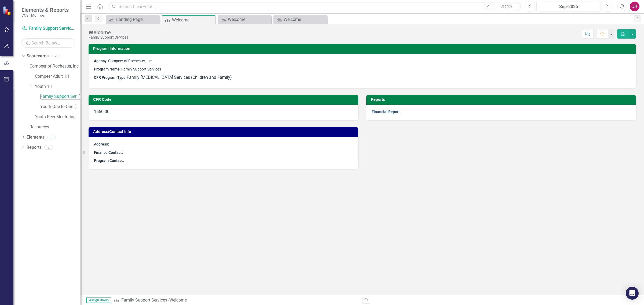 This screenshot has height=305, width=644. I want to click on span: Elements & Reports, so click(45, 10).